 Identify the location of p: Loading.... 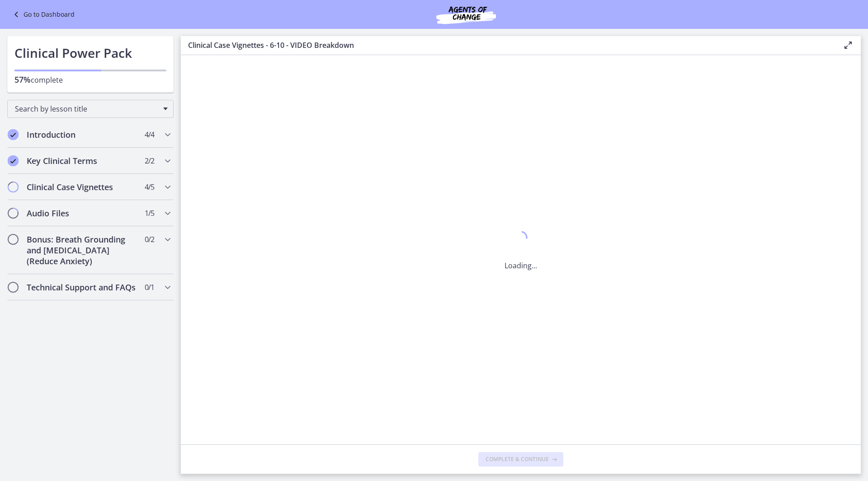
(520, 265).